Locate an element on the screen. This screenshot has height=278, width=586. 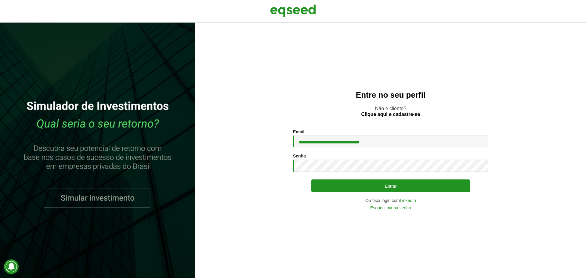
img: EqSeed Logo is located at coordinates (293, 11).